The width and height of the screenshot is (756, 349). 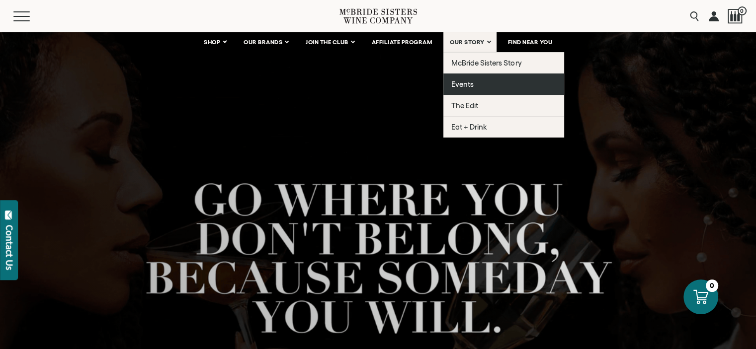 What do you see at coordinates (462, 84) in the screenshot?
I see `span: Events` at bounding box center [462, 84].